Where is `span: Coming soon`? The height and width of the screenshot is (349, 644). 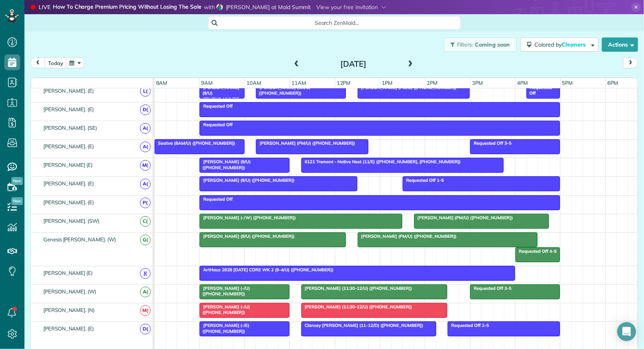 span: Coming soon is located at coordinates (493, 44).